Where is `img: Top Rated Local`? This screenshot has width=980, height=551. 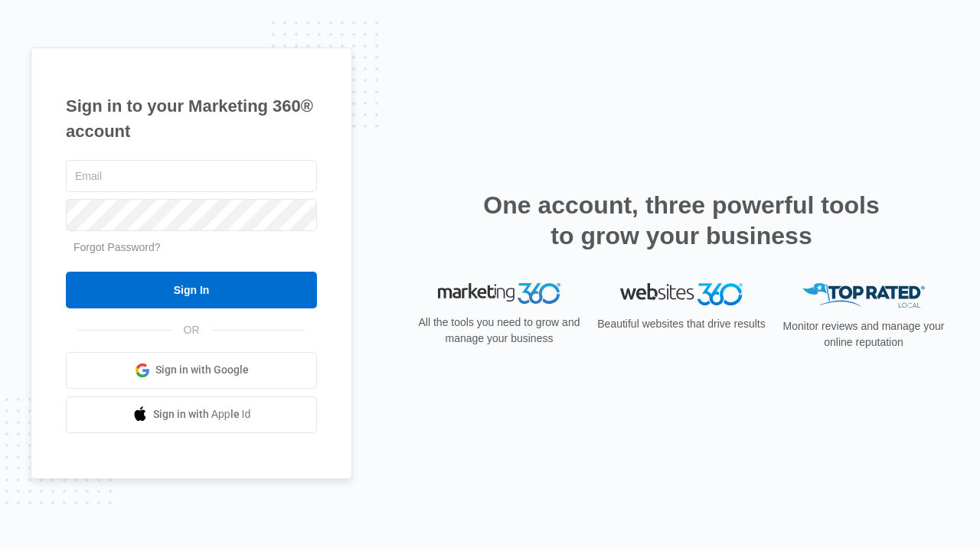 img: Top Rated Local is located at coordinates (864, 296).